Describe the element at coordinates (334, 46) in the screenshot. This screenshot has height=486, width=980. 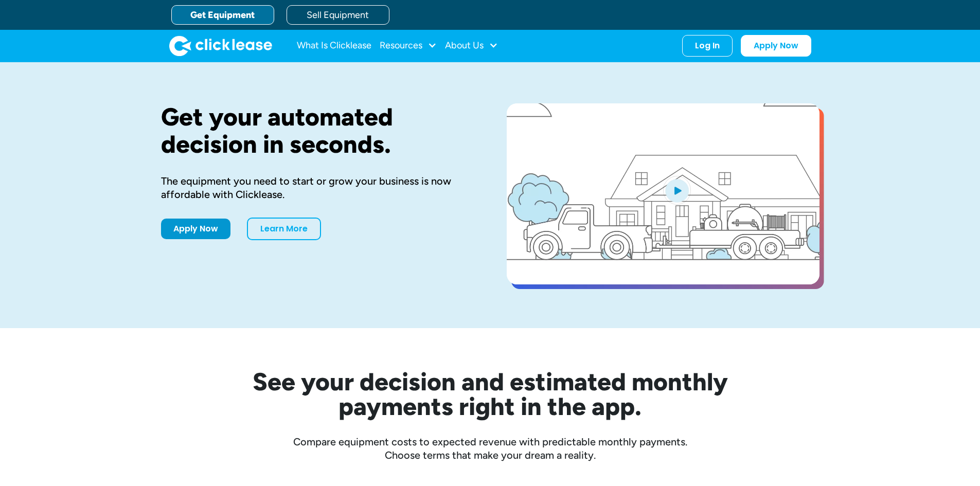
I see `a: What Is Clicklease` at that location.